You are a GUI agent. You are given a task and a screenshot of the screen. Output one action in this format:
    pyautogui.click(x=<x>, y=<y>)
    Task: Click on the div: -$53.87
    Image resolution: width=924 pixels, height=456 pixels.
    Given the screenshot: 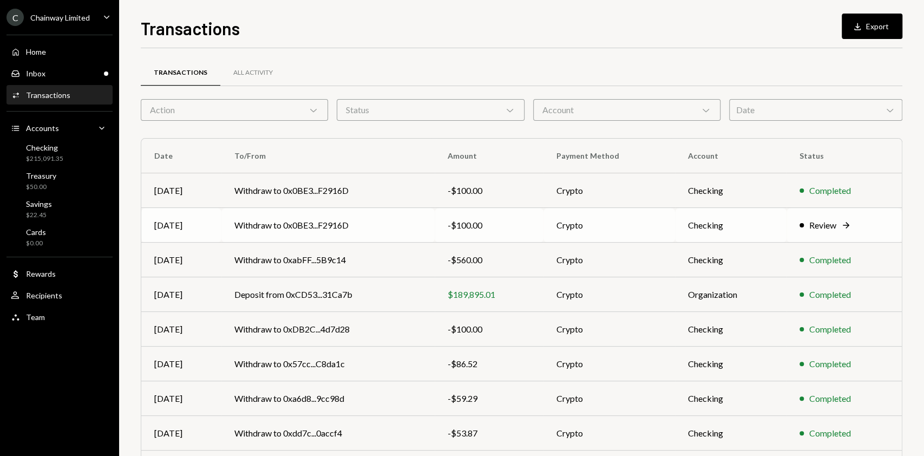 What is the action you would take?
    pyautogui.click(x=489, y=433)
    